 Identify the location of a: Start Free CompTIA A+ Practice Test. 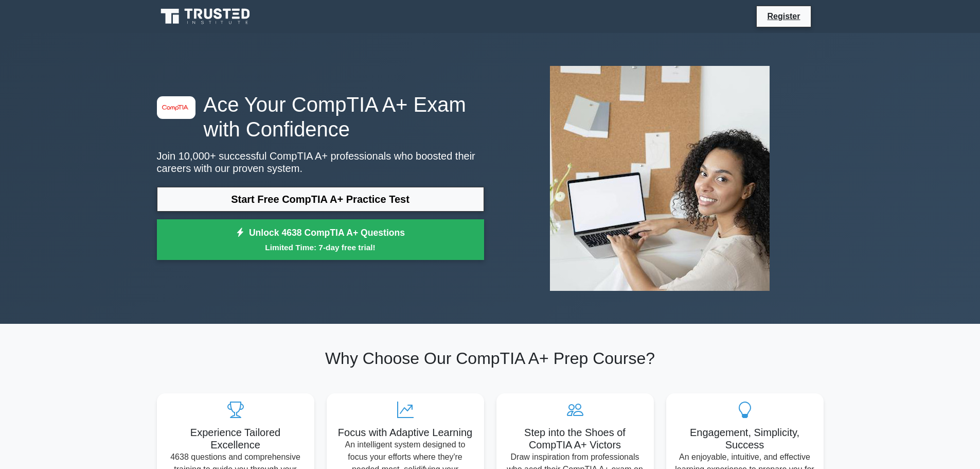
(321, 199).